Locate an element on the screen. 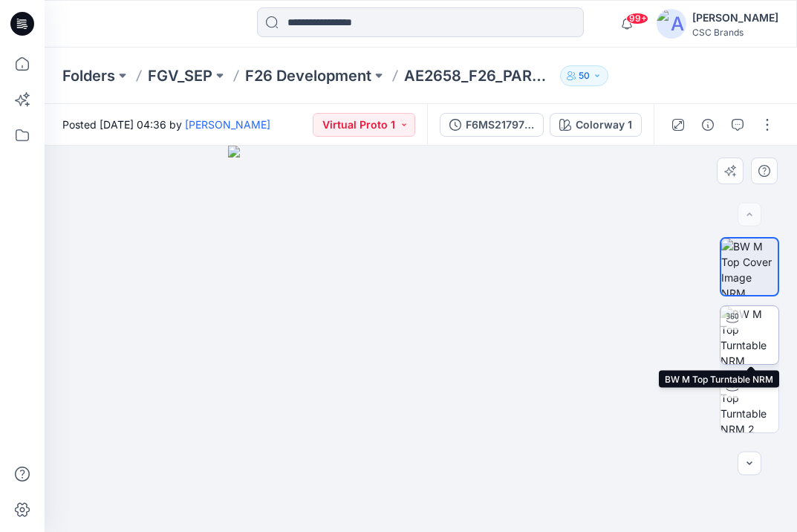 The image size is (797, 532). img: BW M Top Cover Image NRM is located at coordinates (749, 267).